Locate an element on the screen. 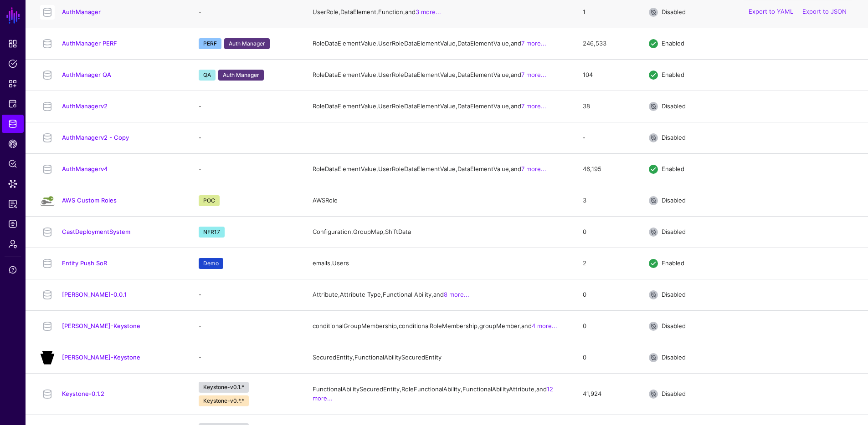 This screenshot has height=425, width=868. td: AWSRole is located at coordinates (439, 200).